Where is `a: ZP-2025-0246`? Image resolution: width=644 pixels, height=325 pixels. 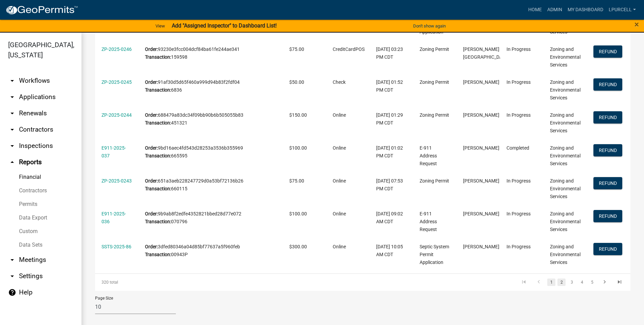 a: ZP-2025-0246 is located at coordinates (116, 50).